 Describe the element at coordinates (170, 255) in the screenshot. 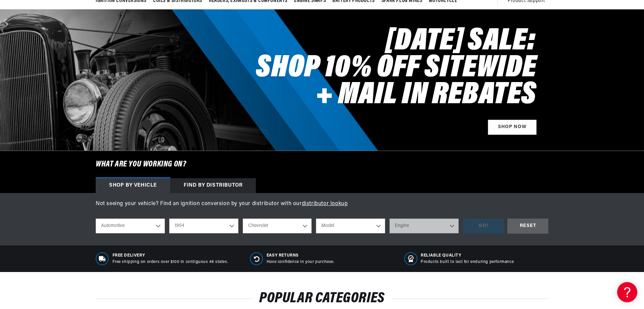

I see `span: Free Delivery` at that location.